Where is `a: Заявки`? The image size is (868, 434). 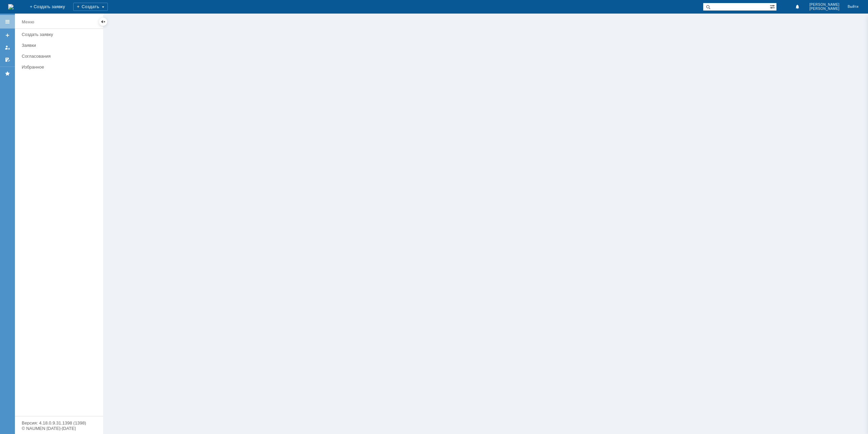
a: Заявки is located at coordinates (60, 45).